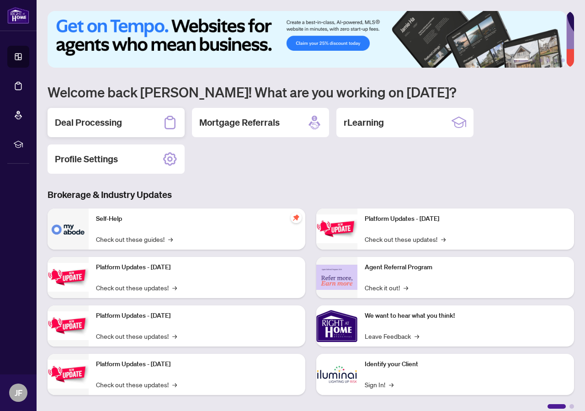 The height and width of the screenshot is (411, 585). Describe the element at coordinates (307, 39) in the screenshot. I see `img: Slide 0` at that location.